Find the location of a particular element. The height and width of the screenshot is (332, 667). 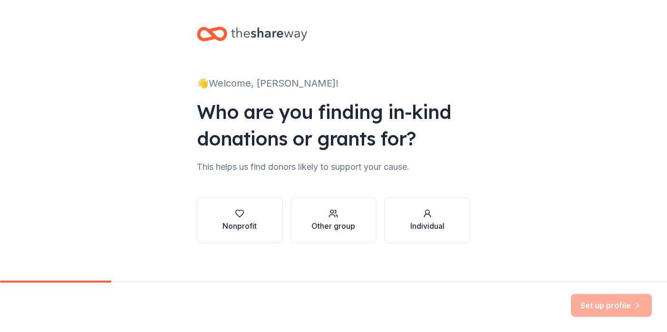

div: Nonprofit is located at coordinates (240, 226).